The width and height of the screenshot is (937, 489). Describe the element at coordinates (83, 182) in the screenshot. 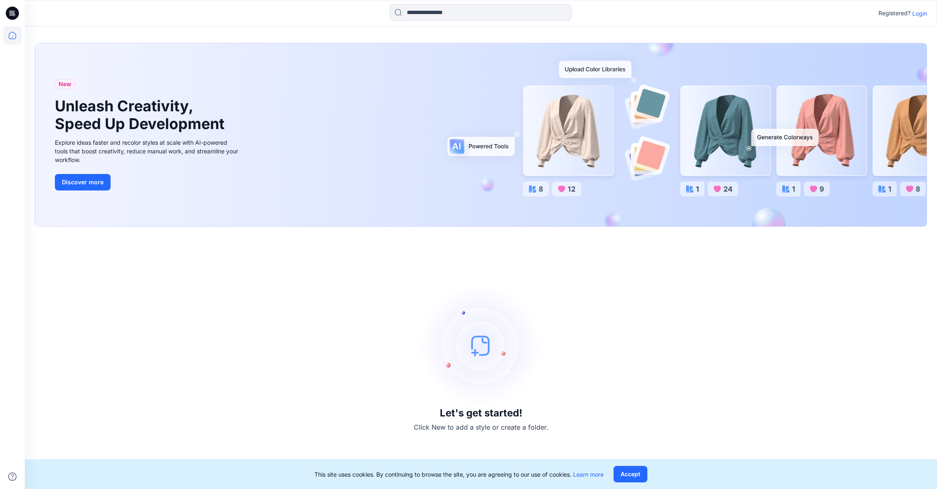

I see `button: Discover more` at that location.